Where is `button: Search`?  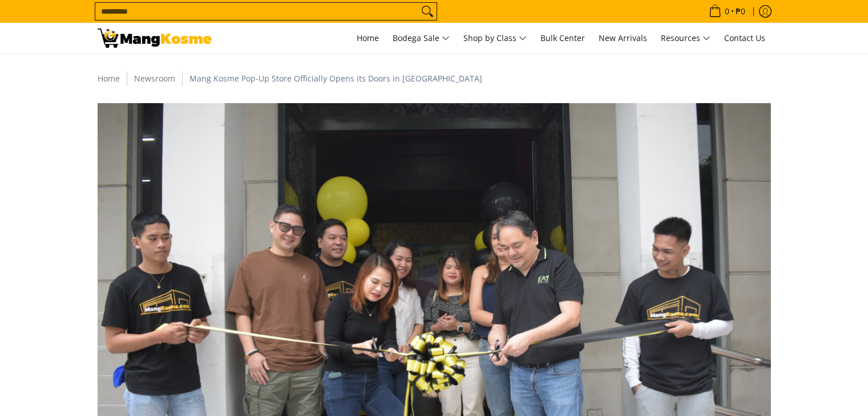
button: Search is located at coordinates (427, 12).